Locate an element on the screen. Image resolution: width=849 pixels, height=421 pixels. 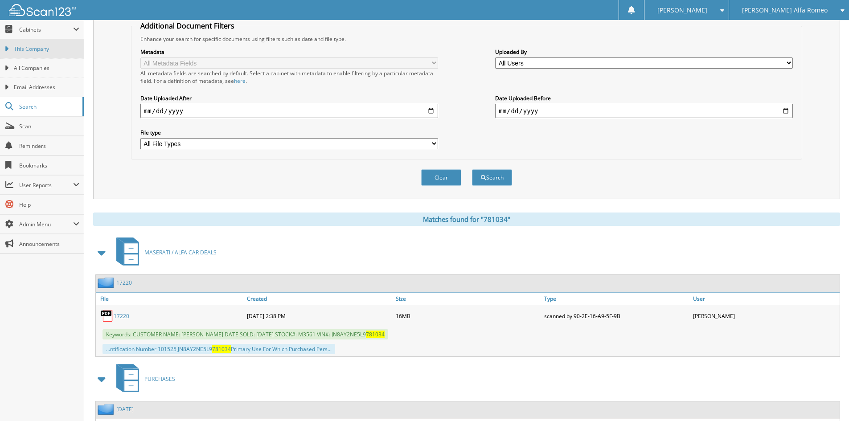
div: ...ntification Number 101525 JN8AY2NE5L9 Primary Use For Which Purchased Pers... is located at coordinates (219, 349).